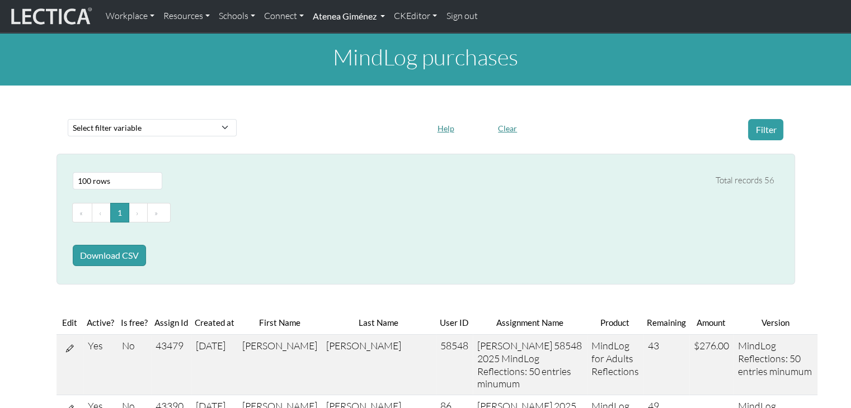 Image resolution: width=851 pixels, height=408 pixels. What do you see at coordinates (349, 16) in the screenshot?
I see `a: Atenea Giménez` at bounding box center [349, 16].